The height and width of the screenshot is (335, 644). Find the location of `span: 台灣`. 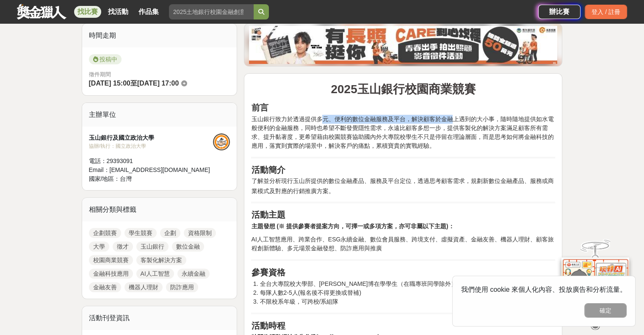

span: 台灣 is located at coordinates (126, 179).